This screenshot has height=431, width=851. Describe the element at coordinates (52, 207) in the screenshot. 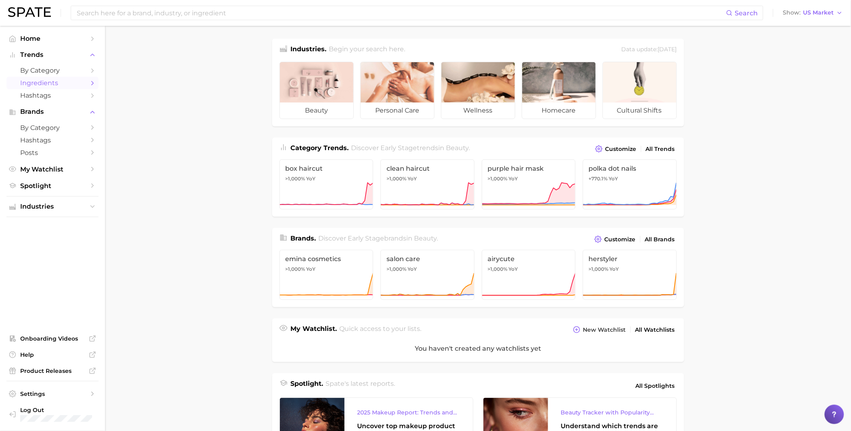

I see `span: Industries` at that location.